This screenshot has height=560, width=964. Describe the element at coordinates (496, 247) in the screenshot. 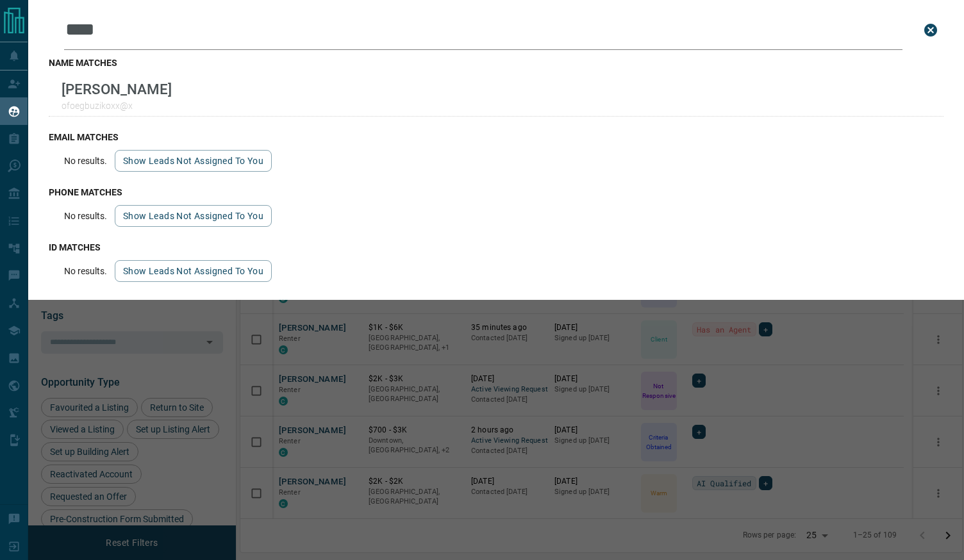

I see `h3: id matches` at that location.